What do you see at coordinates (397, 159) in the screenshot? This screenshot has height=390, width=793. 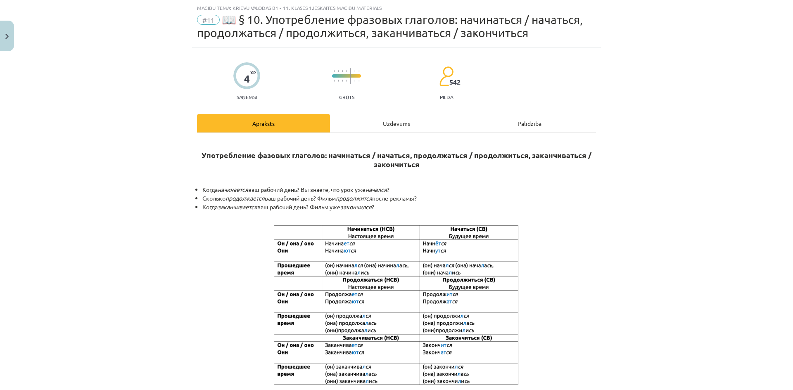 I see `strong: Употребление фазовых глаголов: начинаться / начаться, продолжаться / продолжиться, заканчиваться ...` at bounding box center [397, 159].